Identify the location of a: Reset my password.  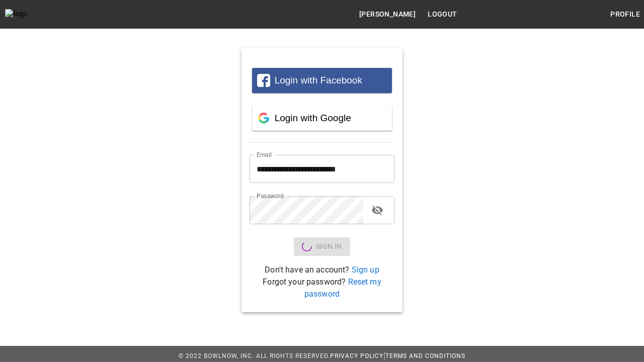
(343, 288).